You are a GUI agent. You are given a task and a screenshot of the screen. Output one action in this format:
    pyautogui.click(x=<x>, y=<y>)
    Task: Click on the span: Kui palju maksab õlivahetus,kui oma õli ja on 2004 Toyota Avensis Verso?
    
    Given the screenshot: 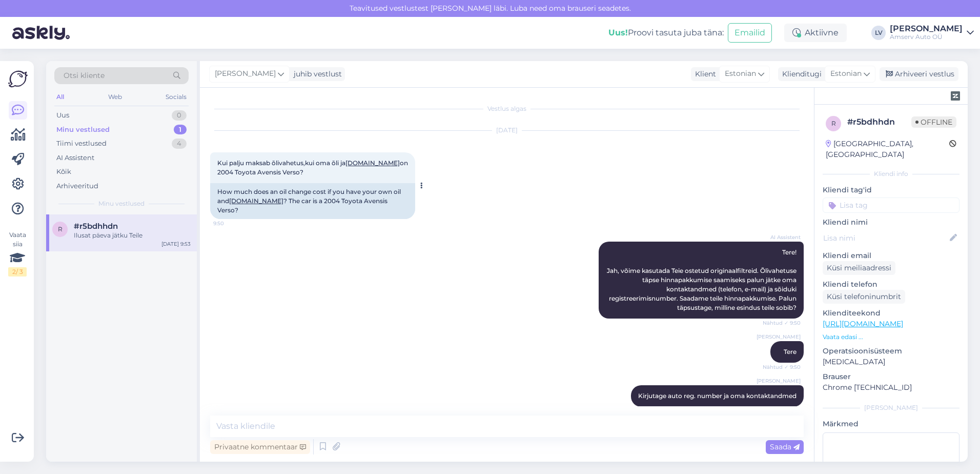 What is the action you would take?
    pyautogui.click(x=313, y=167)
    